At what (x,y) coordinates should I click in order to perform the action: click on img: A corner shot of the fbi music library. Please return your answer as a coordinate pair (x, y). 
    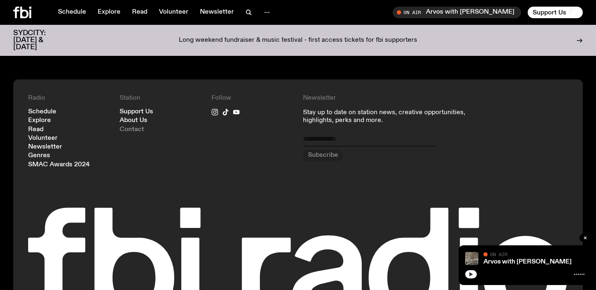
    Looking at the image, I should click on (472, 259).